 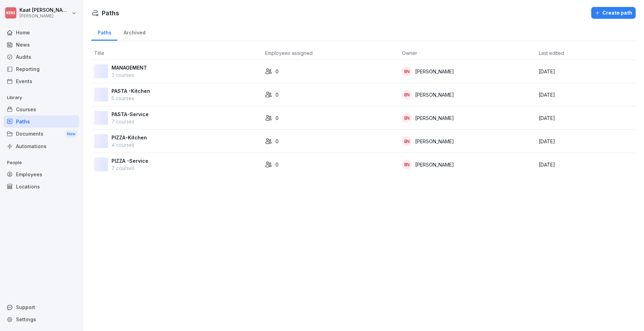 What do you see at coordinates (129, 75) in the screenshot?
I see `p: 3 courses` at bounding box center [129, 75].